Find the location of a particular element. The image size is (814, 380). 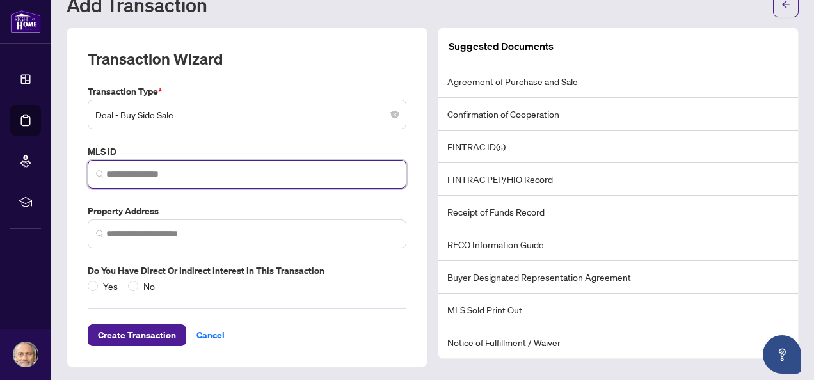

button: Create Transaction is located at coordinates (137, 335).